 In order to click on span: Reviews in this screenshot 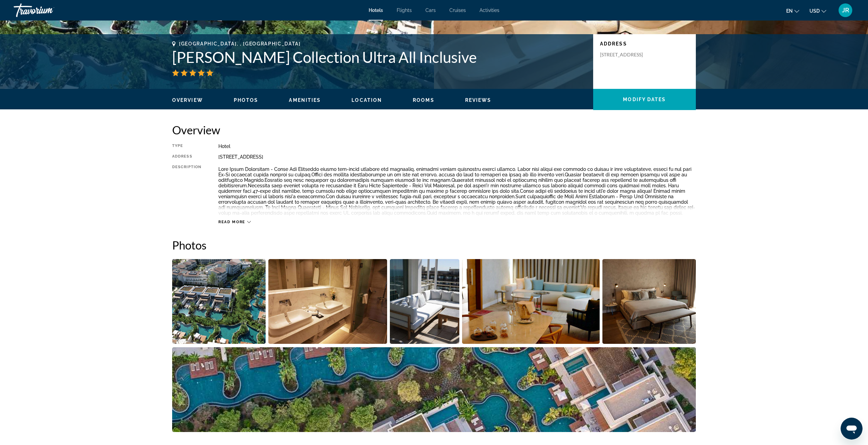, I will do `click(478, 100)`.